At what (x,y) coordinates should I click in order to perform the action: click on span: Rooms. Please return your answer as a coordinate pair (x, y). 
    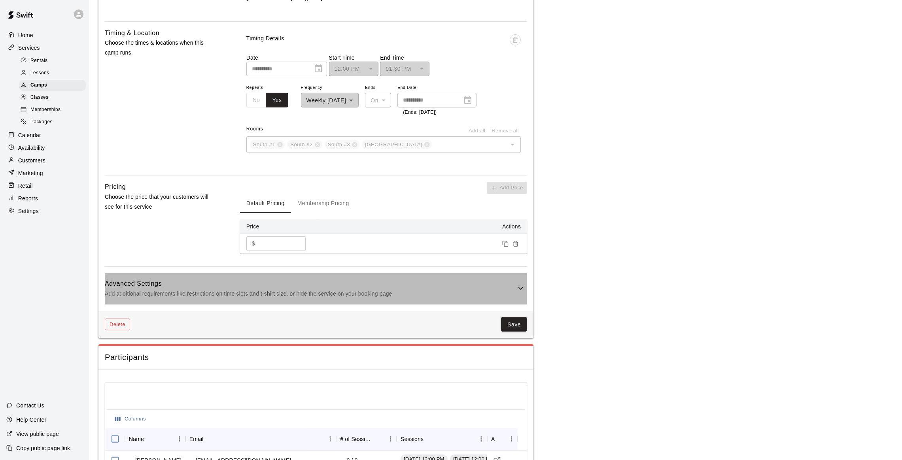
    Looking at the image, I should click on (255, 129).